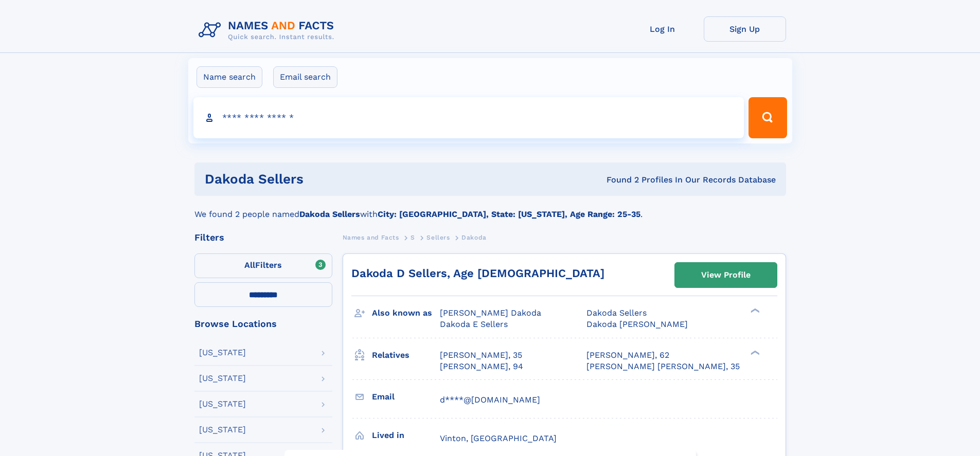 The width and height of the screenshot is (980, 456). What do you see at coordinates (662, 29) in the screenshot?
I see `a: Log In` at bounding box center [662, 29].